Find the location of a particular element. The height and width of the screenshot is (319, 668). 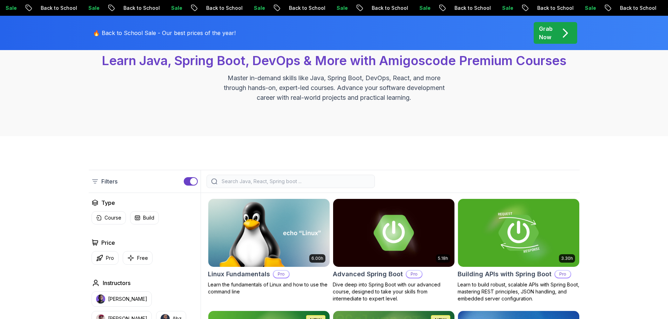

p: Filters is located at coordinates (109, 182).